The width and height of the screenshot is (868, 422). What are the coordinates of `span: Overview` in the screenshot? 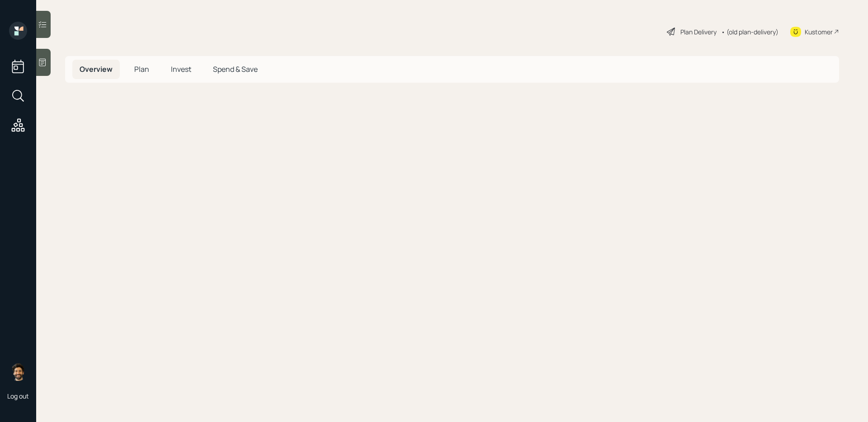 It's located at (96, 69).